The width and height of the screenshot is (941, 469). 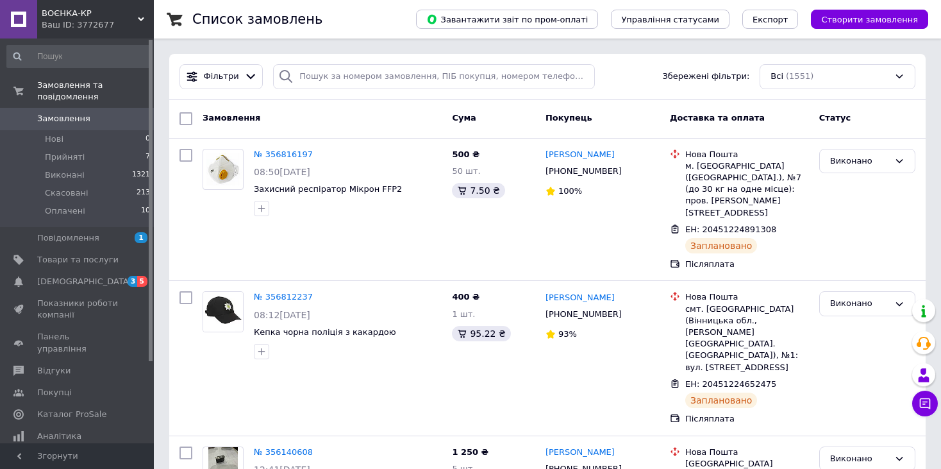 I want to click on span: Показники роботи компанії, so click(x=78, y=309).